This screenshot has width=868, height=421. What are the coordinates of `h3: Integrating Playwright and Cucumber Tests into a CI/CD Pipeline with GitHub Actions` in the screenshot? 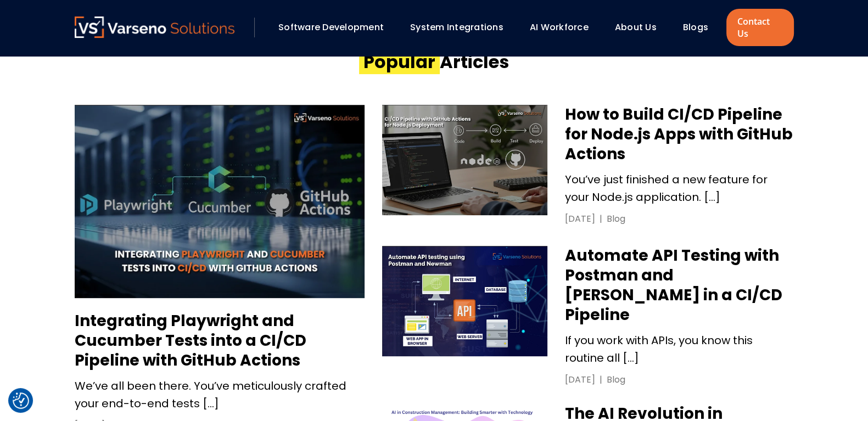 It's located at (220, 341).